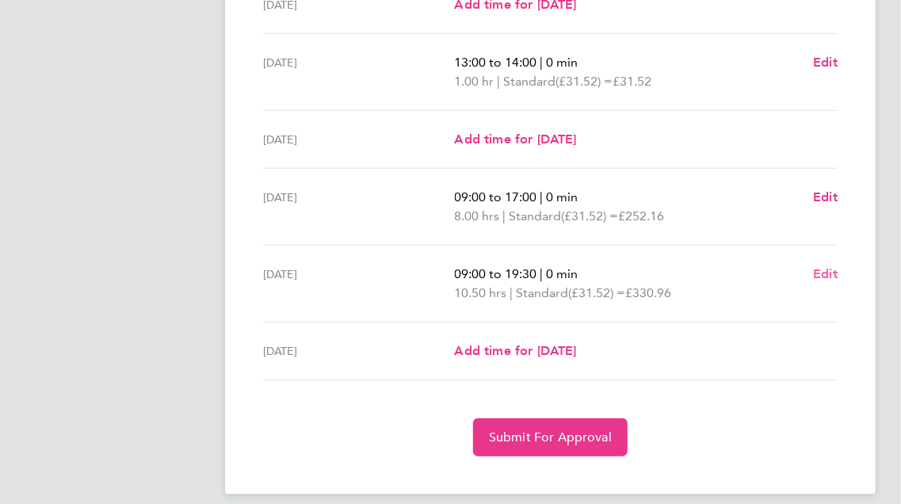  I want to click on span: Submit For Approval, so click(550, 437).